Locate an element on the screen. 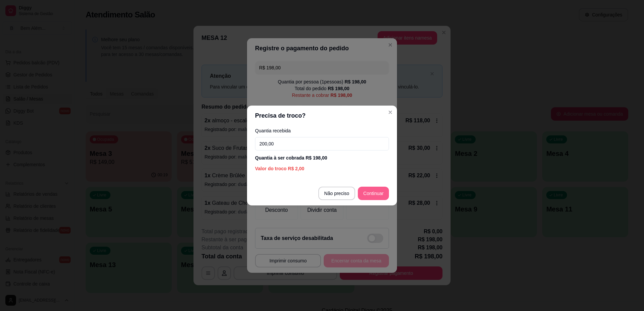 The width and height of the screenshot is (644, 311). button: Não preciso is located at coordinates (337, 193).